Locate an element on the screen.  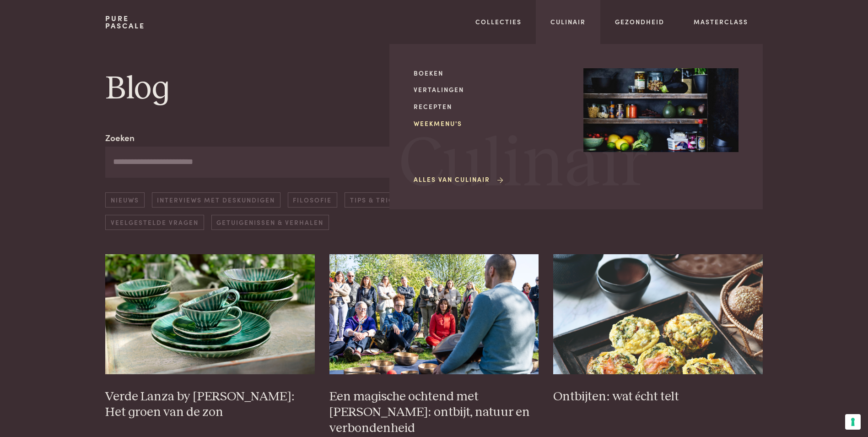
a: Tips & Tricks is located at coordinates (376, 199).